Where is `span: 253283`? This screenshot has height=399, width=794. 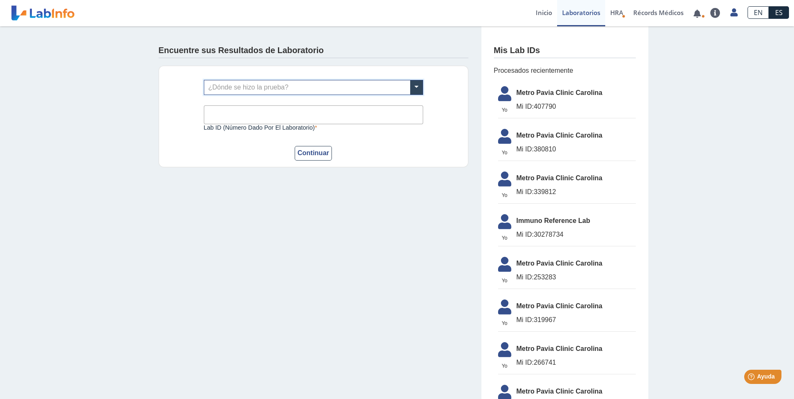 span: 253283 is located at coordinates (576, 277).